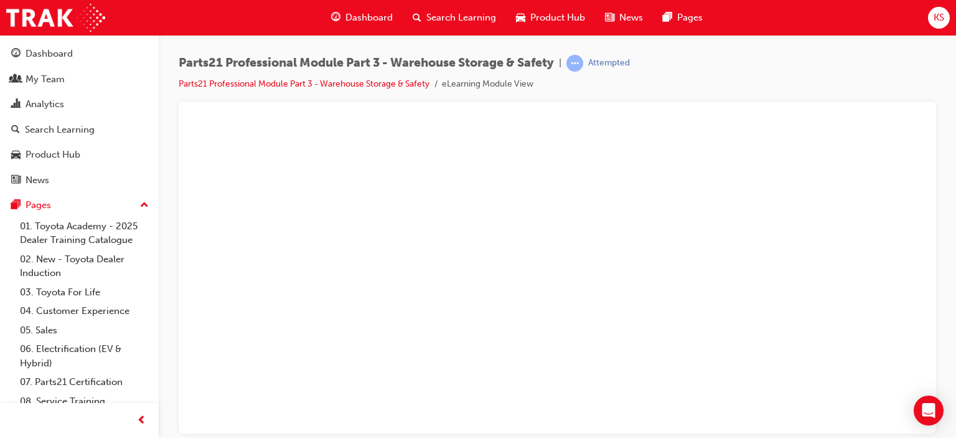 This screenshot has height=438, width=956. I want to click on a: 03. Toyota For Life, so click(84, 292).